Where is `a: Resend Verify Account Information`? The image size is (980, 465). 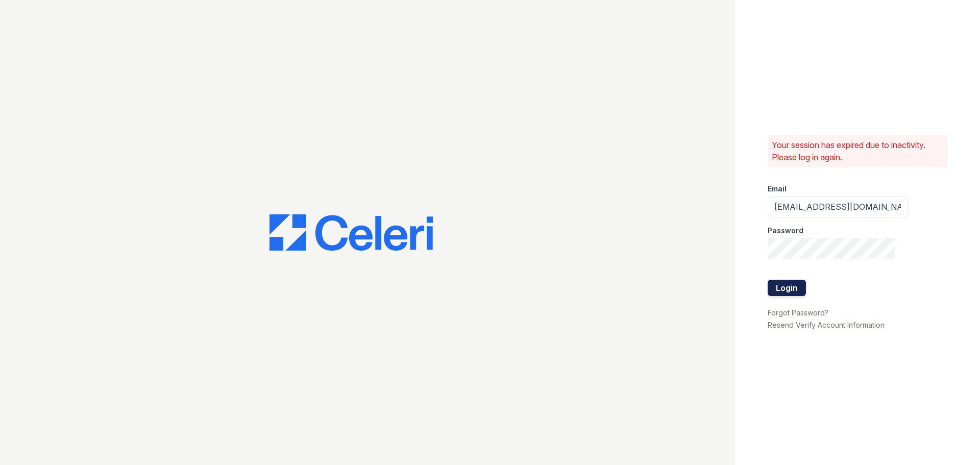
a: Resend Verify Account Information is located at coordinates (826, 325).